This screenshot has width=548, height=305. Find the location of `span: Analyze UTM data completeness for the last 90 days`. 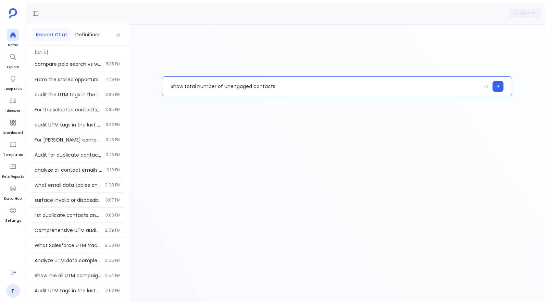

span: Analyze UTM data completeness for the last 90 days is located at coordinates (68, 260).